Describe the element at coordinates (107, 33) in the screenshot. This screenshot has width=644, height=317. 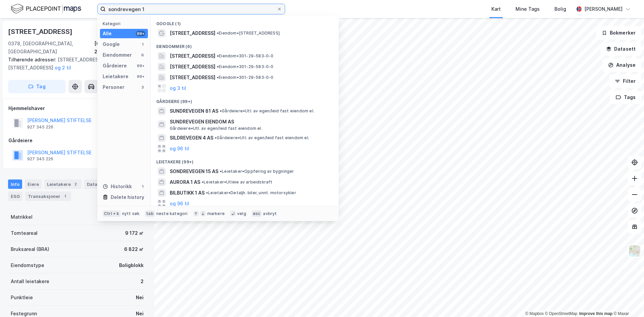
I see `div: Alle` at that location.